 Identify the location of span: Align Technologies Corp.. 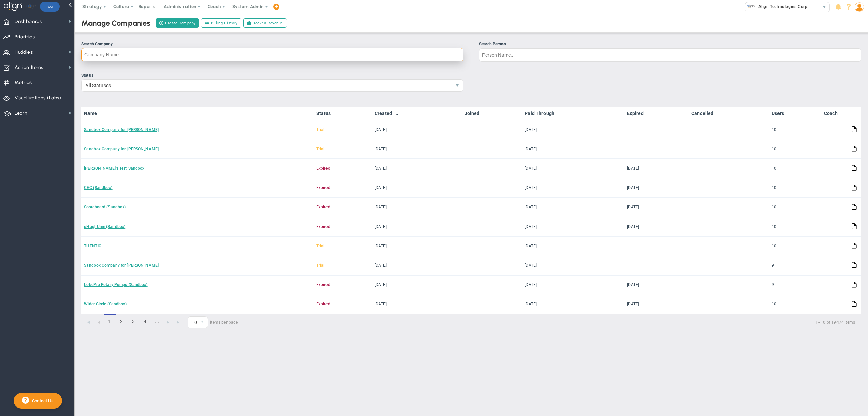
(781, 7).